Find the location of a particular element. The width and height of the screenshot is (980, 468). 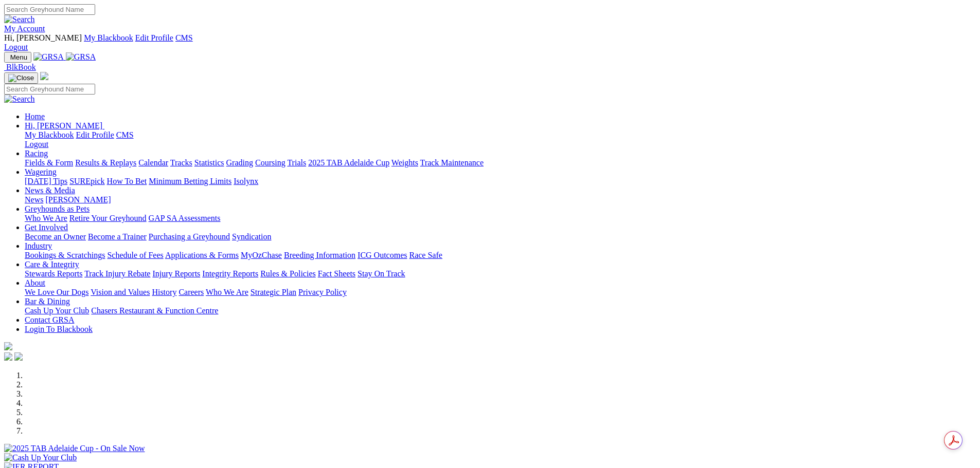

a: Weights is located at coordinates (405, 162).